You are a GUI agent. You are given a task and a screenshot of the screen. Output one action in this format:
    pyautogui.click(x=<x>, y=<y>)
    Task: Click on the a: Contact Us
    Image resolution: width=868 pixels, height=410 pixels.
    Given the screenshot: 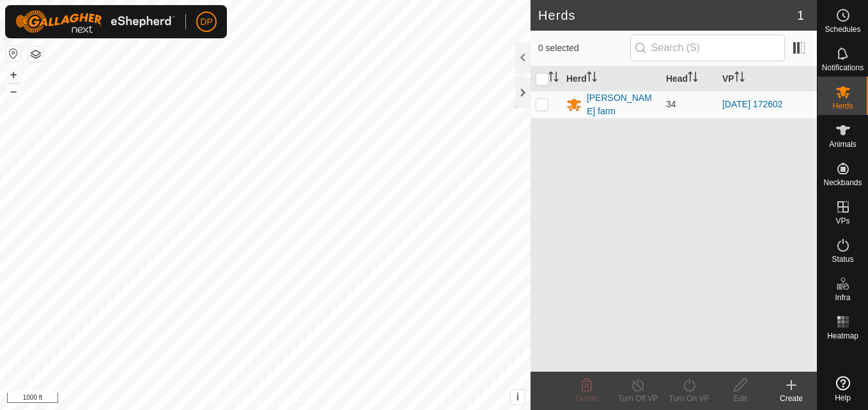 What is the action you would take?
    pyautogui.click(x=297, y=399)
    